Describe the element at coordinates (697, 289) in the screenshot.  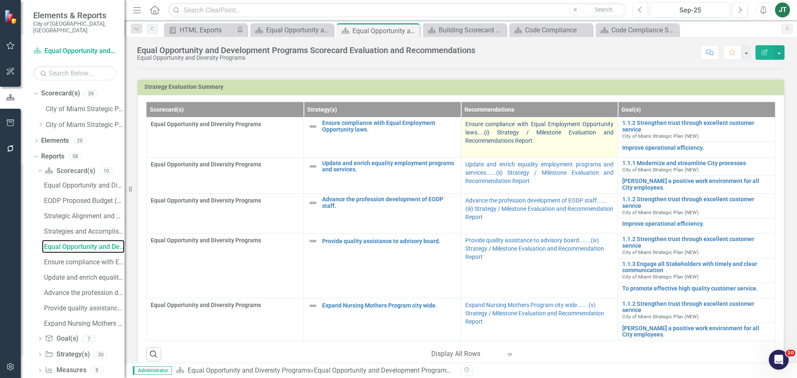
I see `a: To promote effective high quality customer service.` at that location.